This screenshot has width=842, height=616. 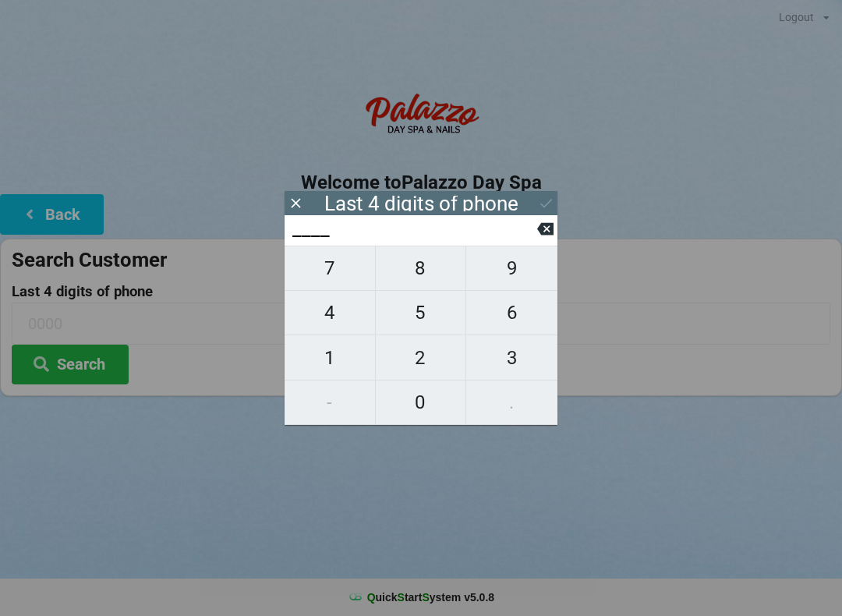 What do you see at coordinates (512, 357) in the screenshot?
I see `button: 3` at bounding box center [512, 357].